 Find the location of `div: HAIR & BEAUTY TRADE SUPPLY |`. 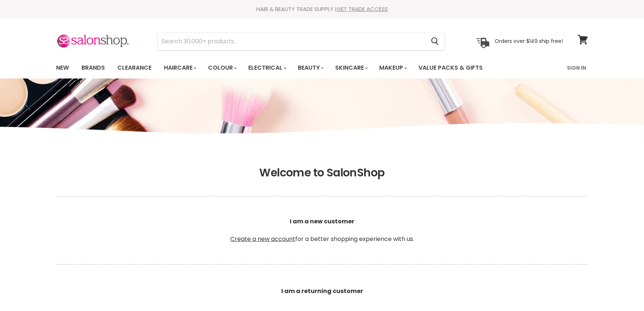

div: HAIR & BEAUTY TRADE SUPPLY | is located at coordinates (322, 9).